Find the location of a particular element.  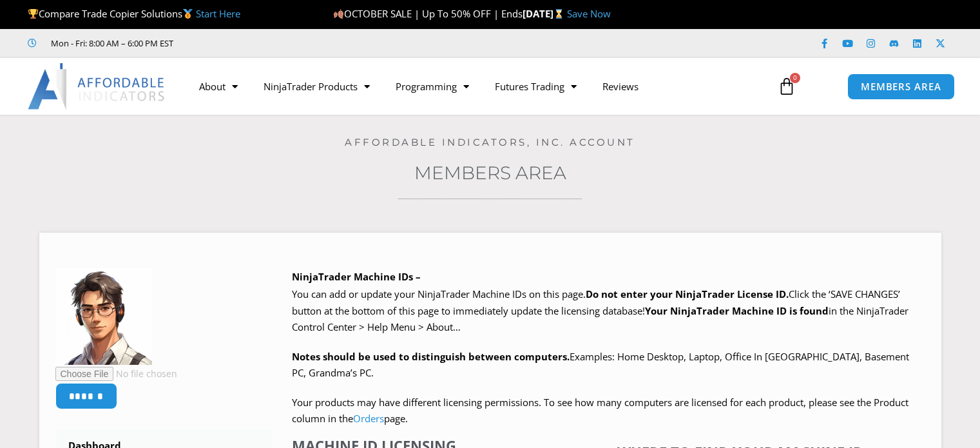

span: Compare Trade Copier Solutions is located at coordinates (134, 14).